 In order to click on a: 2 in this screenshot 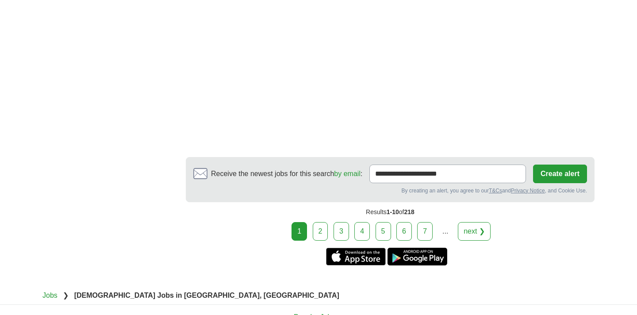, I will do `click(320, 231)`.